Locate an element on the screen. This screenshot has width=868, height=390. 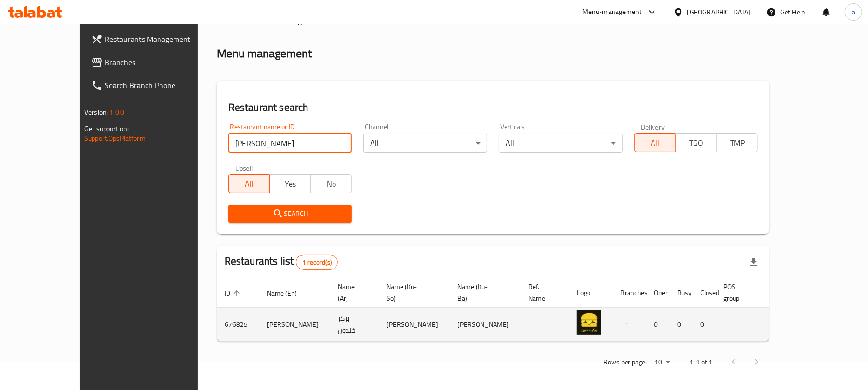
a: Home is located at coordinates (232, 21).